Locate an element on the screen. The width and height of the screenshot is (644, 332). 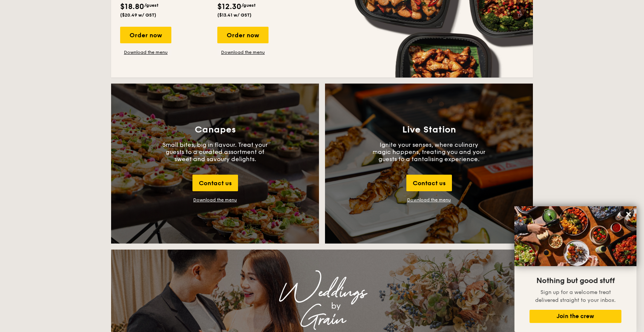
span: $18.80 is located at coordinates (132, 7).